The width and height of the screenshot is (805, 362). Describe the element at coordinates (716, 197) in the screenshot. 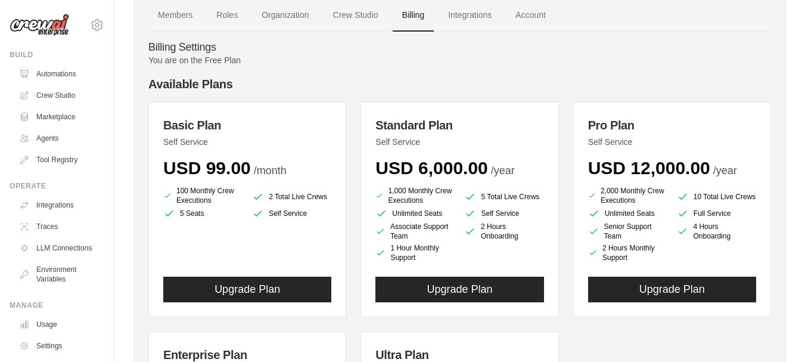

I see `li: 10 Total Live Crews` at that location.